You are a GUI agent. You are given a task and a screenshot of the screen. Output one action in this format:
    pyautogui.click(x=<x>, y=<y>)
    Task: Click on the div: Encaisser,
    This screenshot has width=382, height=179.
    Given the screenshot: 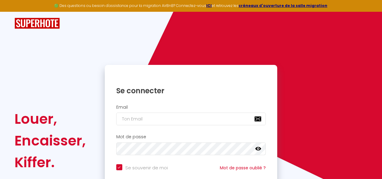 What is the action you would take?
    pyautogui.click(x=50, y=141)
    